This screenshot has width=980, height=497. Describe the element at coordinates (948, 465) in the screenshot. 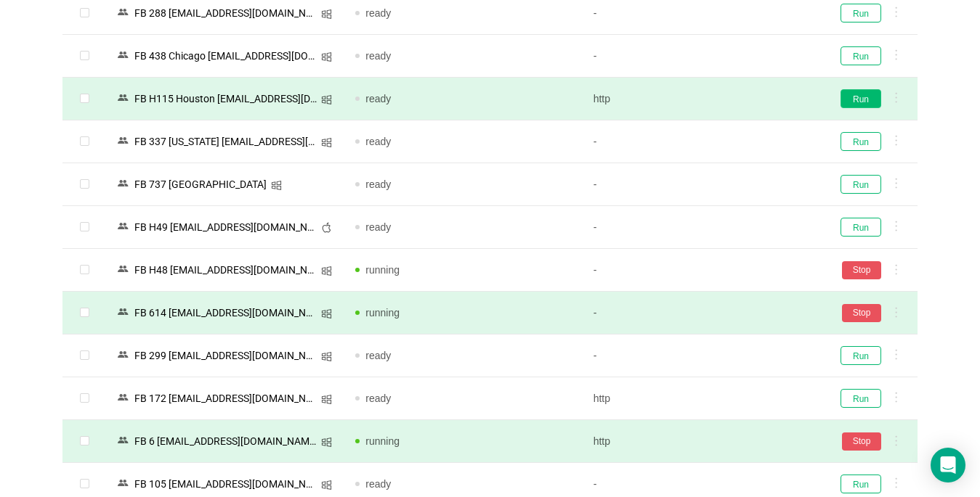

I see `div: Open Intercom Messenger` at that location.